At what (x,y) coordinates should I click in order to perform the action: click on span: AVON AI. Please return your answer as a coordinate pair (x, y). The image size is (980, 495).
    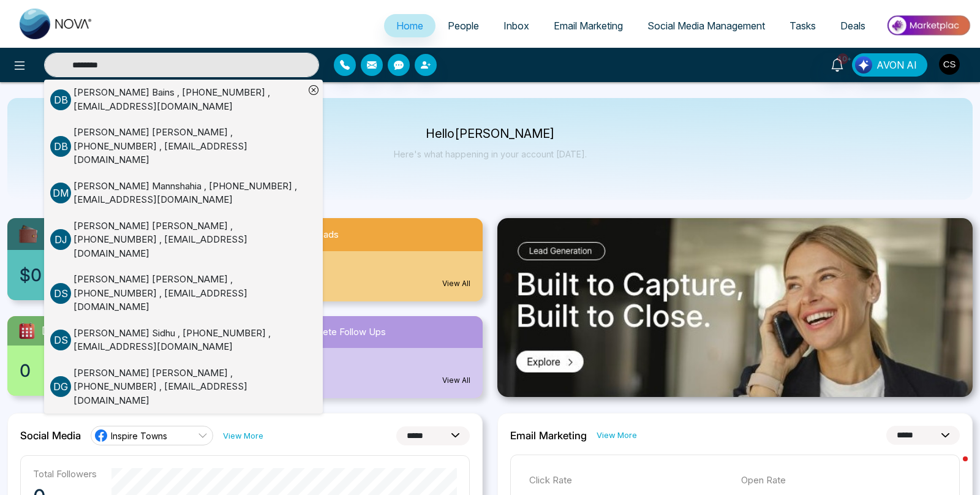
    Looking at the image, I should click on (897, 65).